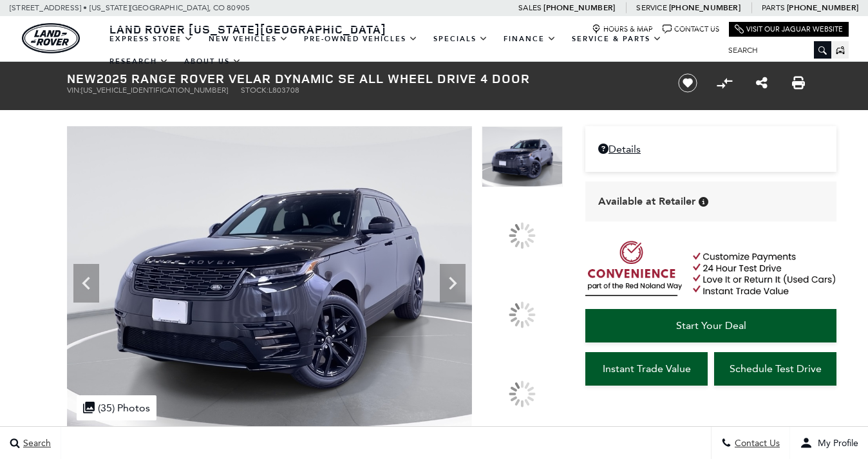 The image size is (868, 459). I want to click on a: Pre-Owned Vehicles, so click(361, 39).